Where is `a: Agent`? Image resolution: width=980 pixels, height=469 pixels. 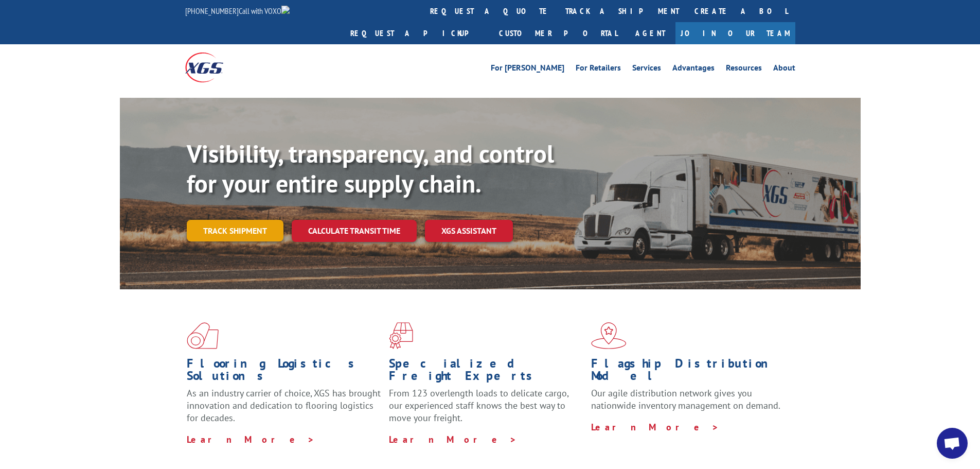
a: Agent is located at coordinates (651, 33).